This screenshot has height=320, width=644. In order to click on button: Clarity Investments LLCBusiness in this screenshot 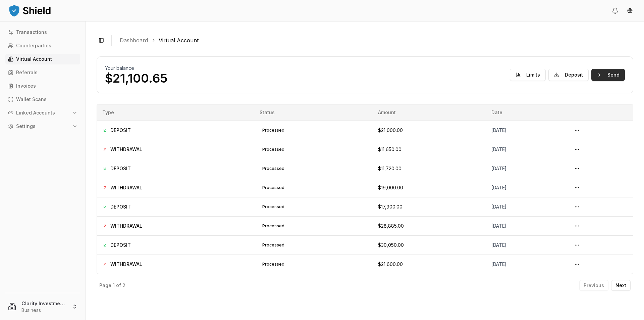, I will do `click(43, 307)`.